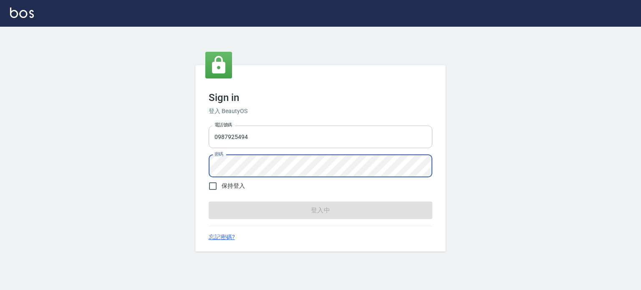 The image size is (641, 290). What do you see at coordinates (233, 186) in the screenshot?
I see `span: 保持登入` at bounding box center [233, 186].